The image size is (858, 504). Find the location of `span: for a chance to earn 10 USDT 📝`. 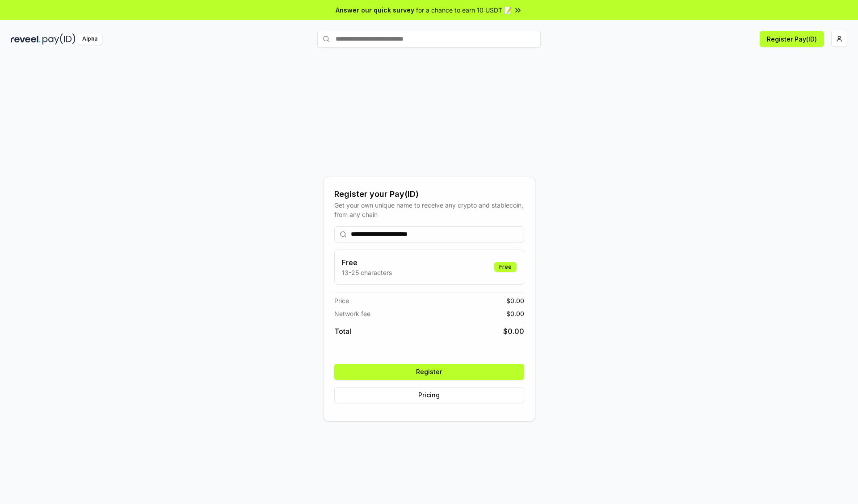

span: for a chance to earn 10 USDT 📝 is located at coordinates (463, 10).